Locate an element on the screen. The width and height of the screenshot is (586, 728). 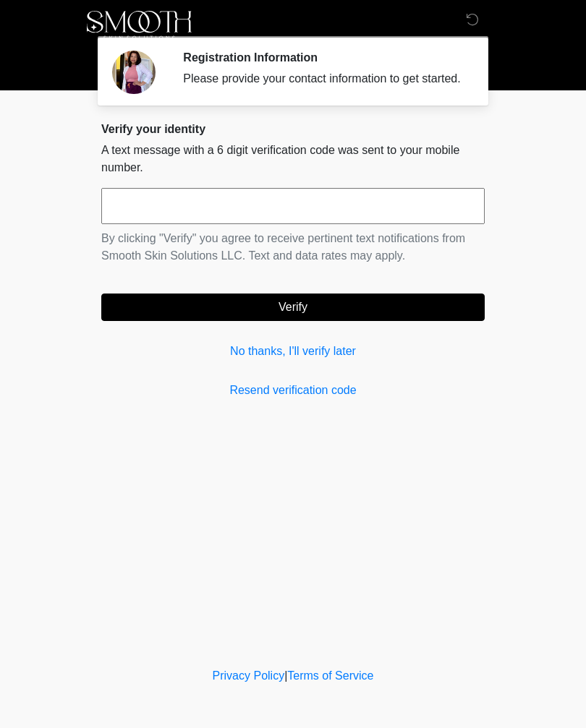
a: Privacy Policy is located at coordinates (249, 675).